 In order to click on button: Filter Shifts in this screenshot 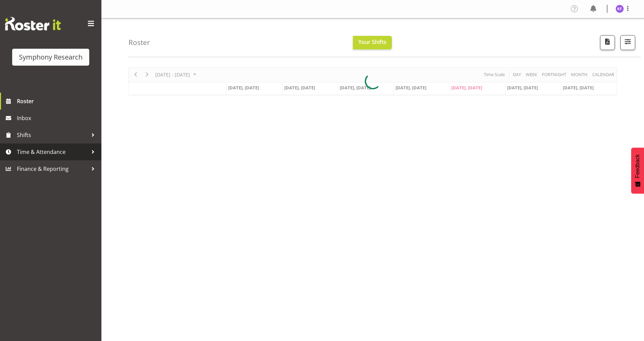, I will do `click(628, 43)`.